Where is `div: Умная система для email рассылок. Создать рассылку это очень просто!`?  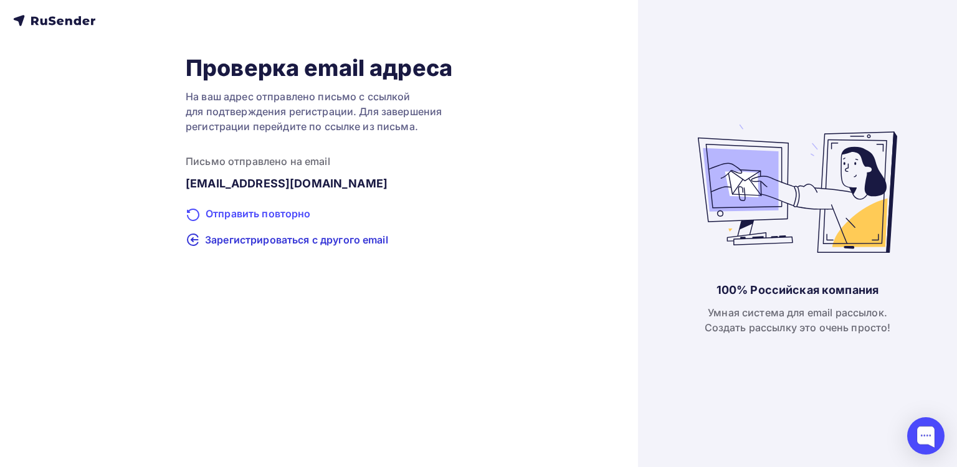
div: Умная система для email рассылок. Создать рассылку это очень просто! is located at coordinates (798, 320).